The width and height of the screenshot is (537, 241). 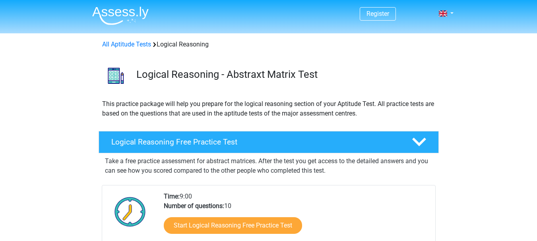 I want to click on h3: Logical Reasoning - Abstraxt Matrix Test, so click(x=284, y=74).